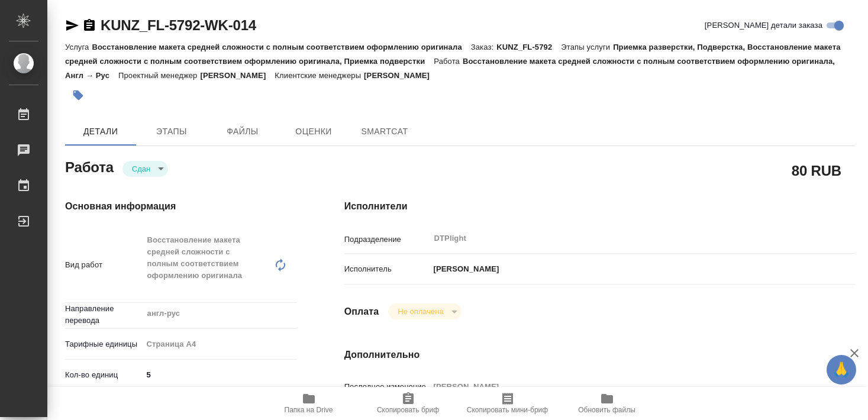  Describe the element at coordinates (362, 311) in the screenshot. I see `h4: Оплата` at that location.